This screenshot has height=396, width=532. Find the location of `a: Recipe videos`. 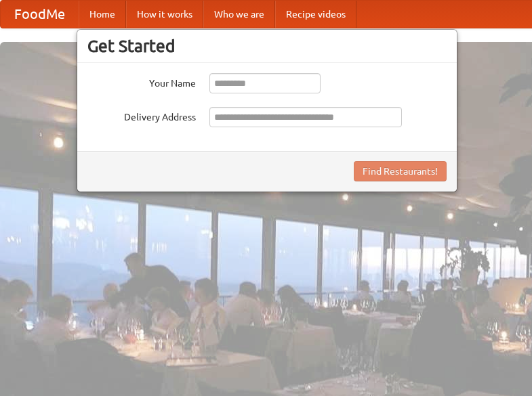

a: Recipe videos is located at coordinates (316, 14).